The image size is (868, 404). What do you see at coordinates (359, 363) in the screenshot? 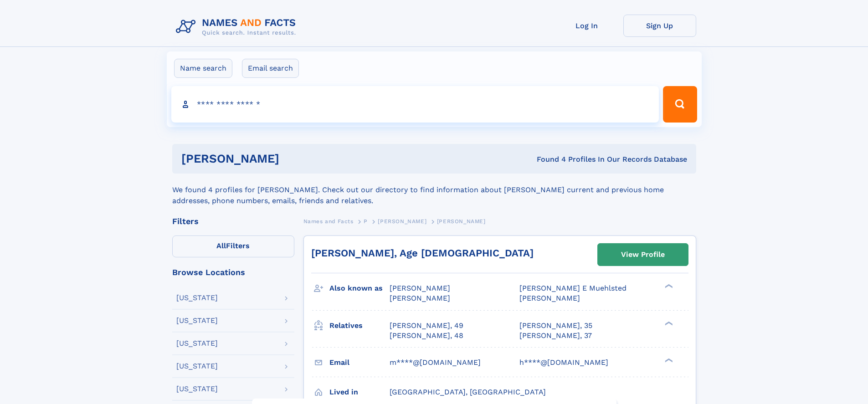
I see `h3: Email` at bounding box center [359, 363].